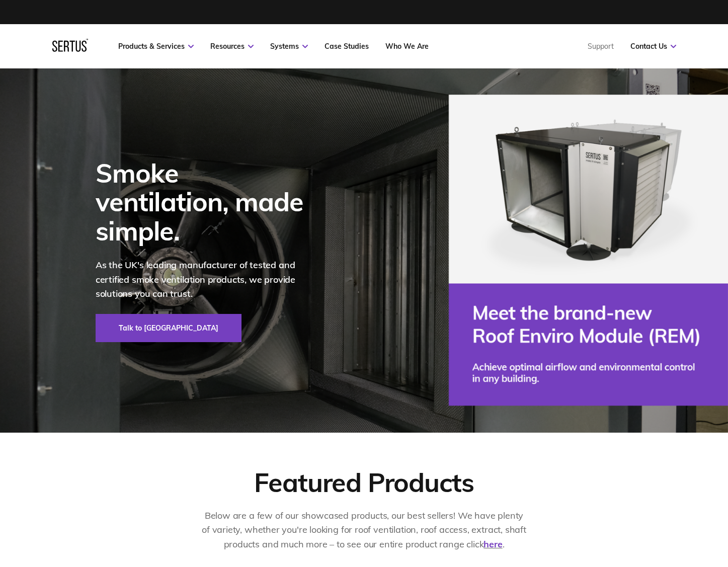 This screenshot has height=567, width=728. I want to click on a: Resources, so click(232, 46).